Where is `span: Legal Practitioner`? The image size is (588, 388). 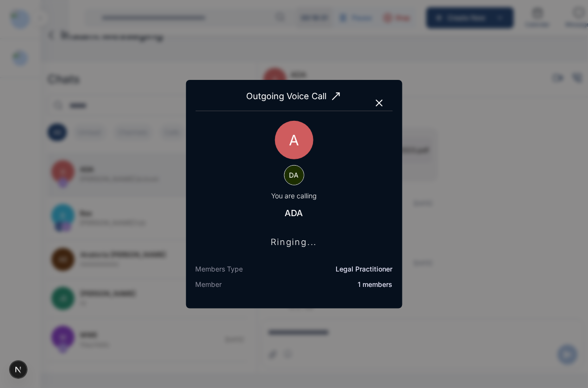 span: Legal Practitioner is located at coordinates (365, 269).